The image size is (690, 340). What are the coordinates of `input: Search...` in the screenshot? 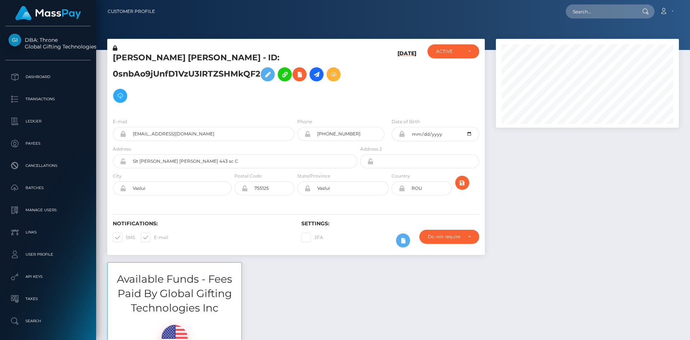 It's located at (600, 11).